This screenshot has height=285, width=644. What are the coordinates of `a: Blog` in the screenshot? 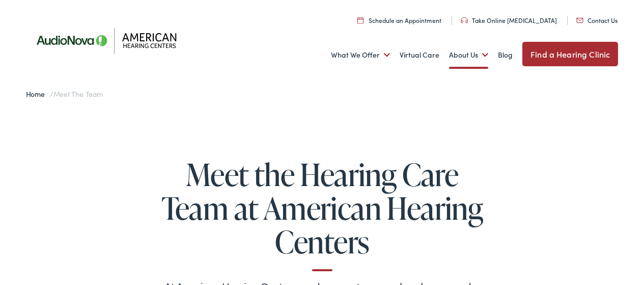 It's located at (505, 55).